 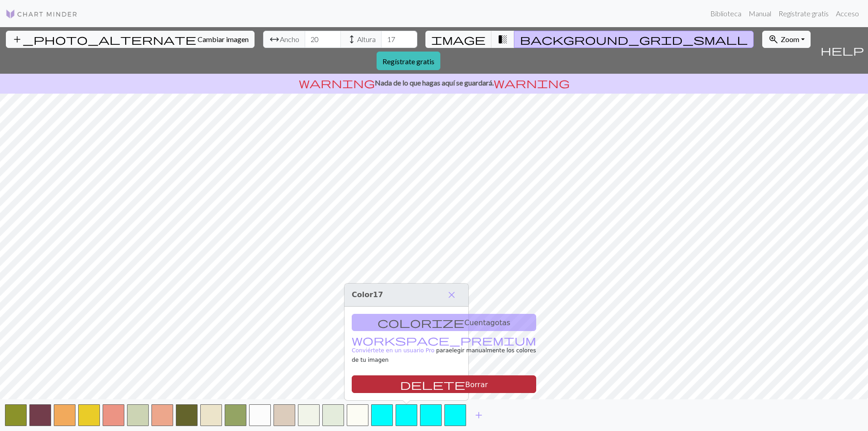 I want to click on font: Color, so click(x=362, y=294).